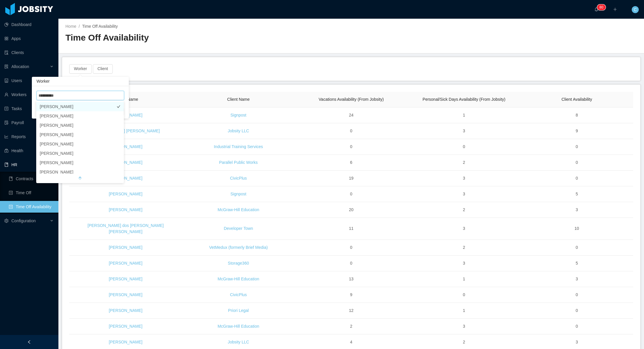 Image resolution: width=644 pixels, height=349 pixels. Describe the element at coordinates (80, 69) in the screenshot. I see `button: Worker` at that location.